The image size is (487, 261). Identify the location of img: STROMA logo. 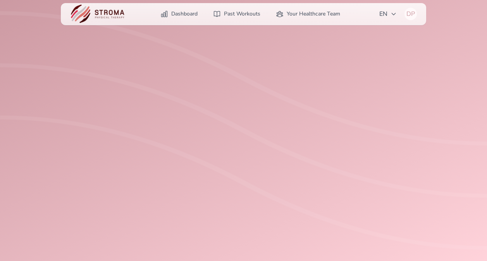
(98, 14).